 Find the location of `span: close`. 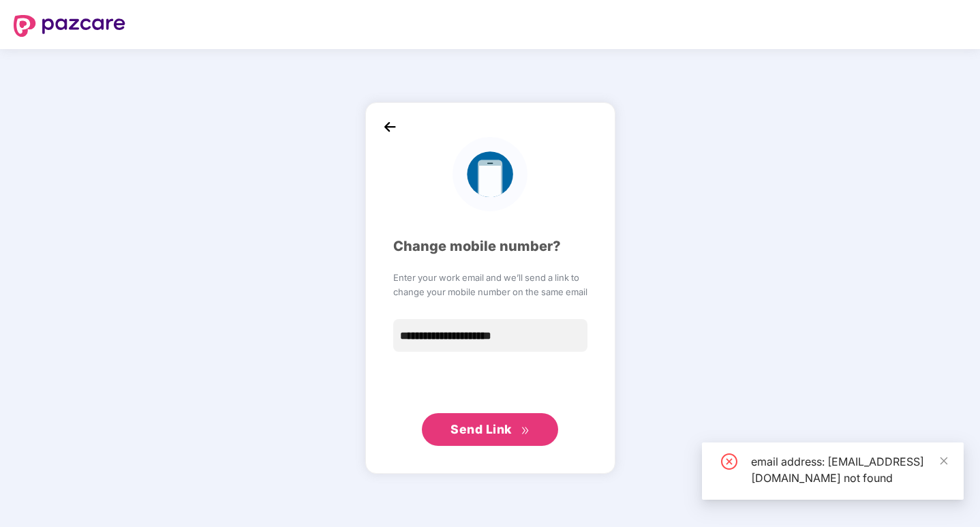

span: close is located at coordinates (944, 461).